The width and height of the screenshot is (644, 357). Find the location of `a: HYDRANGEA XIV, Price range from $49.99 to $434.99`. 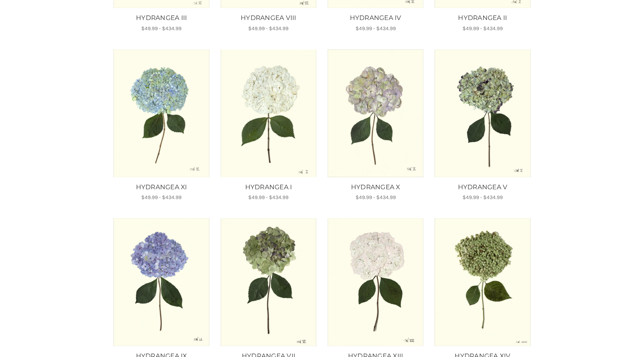

a: HYDRANGEA XIV, Price range from $49.99 to $434.99 is located at coordinates (483, 282).